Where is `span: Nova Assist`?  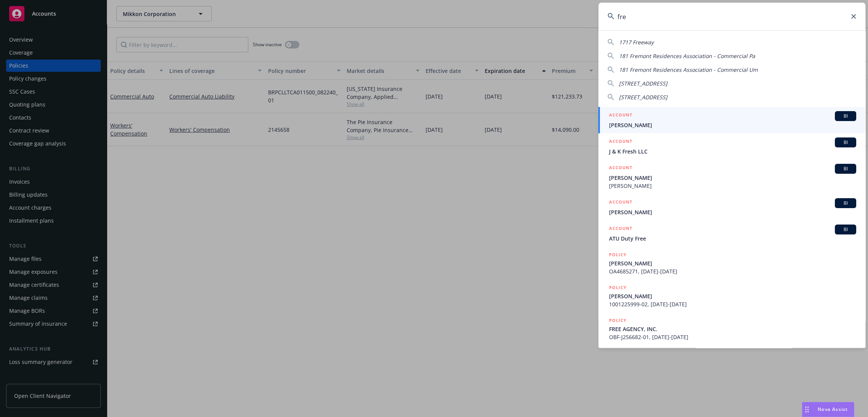 span: Nova Assist is located at coordinates (833, 409).